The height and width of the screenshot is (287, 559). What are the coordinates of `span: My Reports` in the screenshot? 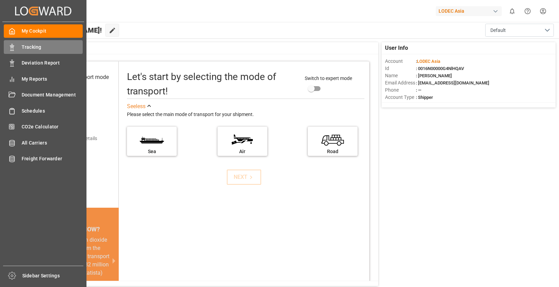 It's located at (52, 79).